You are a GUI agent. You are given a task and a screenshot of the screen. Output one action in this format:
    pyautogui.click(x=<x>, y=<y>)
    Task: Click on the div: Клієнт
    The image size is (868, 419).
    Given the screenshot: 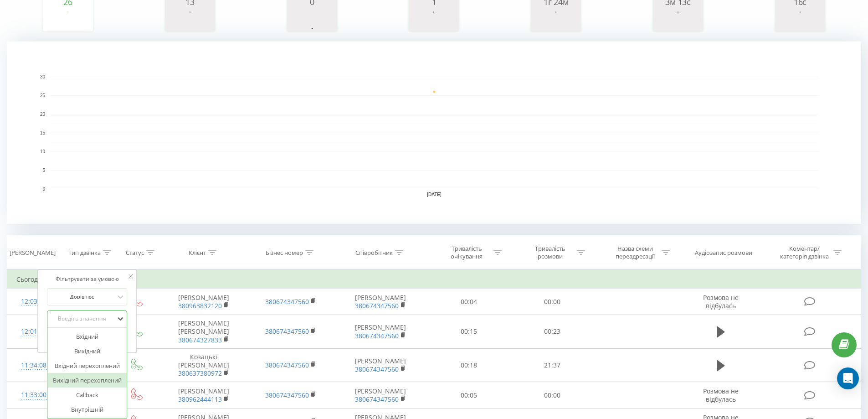 What is the action you would take?
    pyautogui.click(x=197, y=253)
    